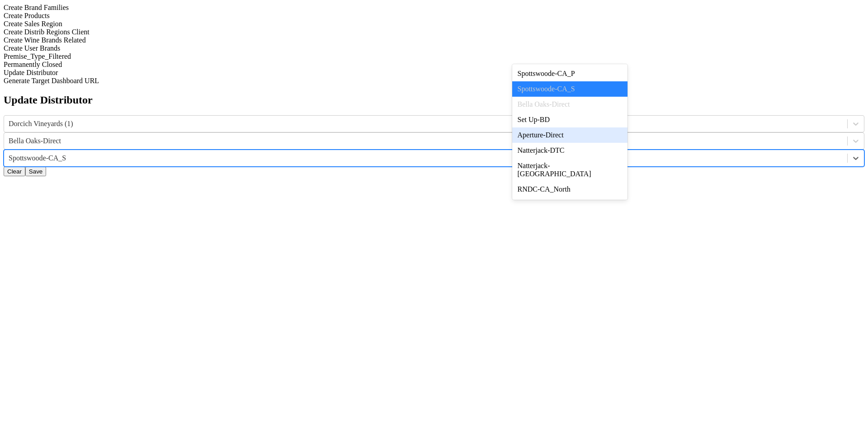 The width and height of the screenshot is (868, 432). I want to click on div: Create Wine Brands Related, so click(434, 40).